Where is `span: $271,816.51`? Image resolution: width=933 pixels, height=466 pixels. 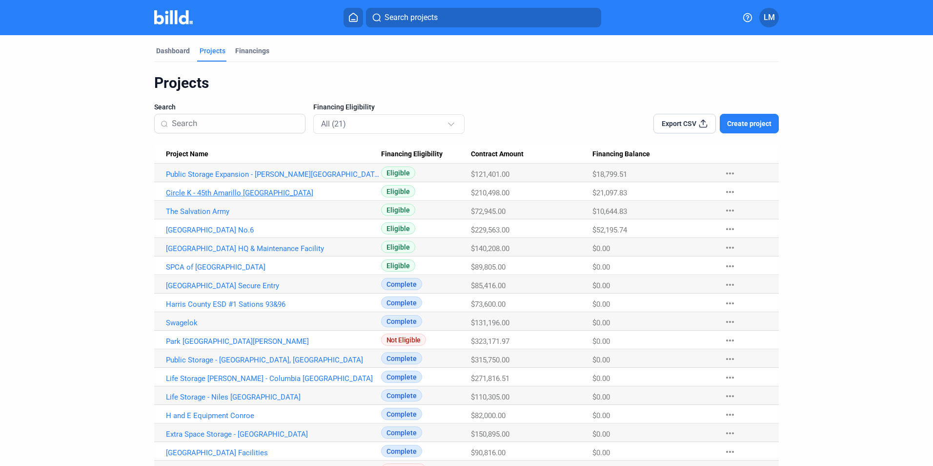 span: $271,816.51 is located at coordinates (490, 378).